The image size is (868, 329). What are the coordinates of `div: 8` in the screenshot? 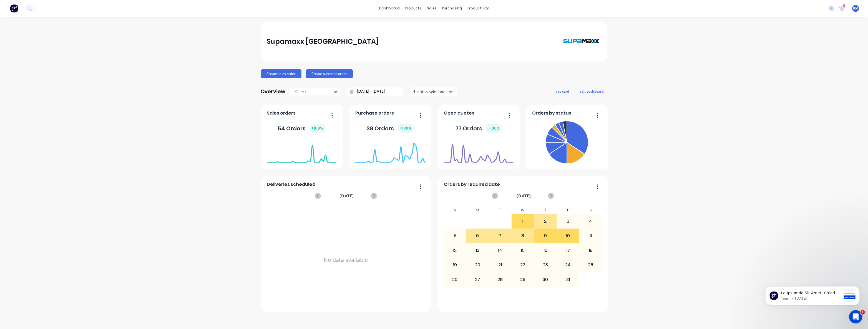 It's located at (523, 236).